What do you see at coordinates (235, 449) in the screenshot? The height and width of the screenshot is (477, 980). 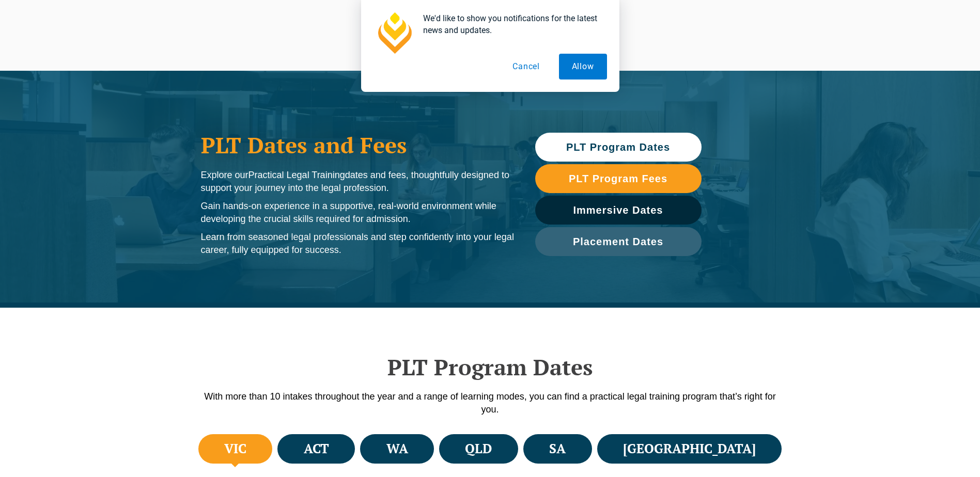 I see `h4: VIC` at bounding box center [235, 449].